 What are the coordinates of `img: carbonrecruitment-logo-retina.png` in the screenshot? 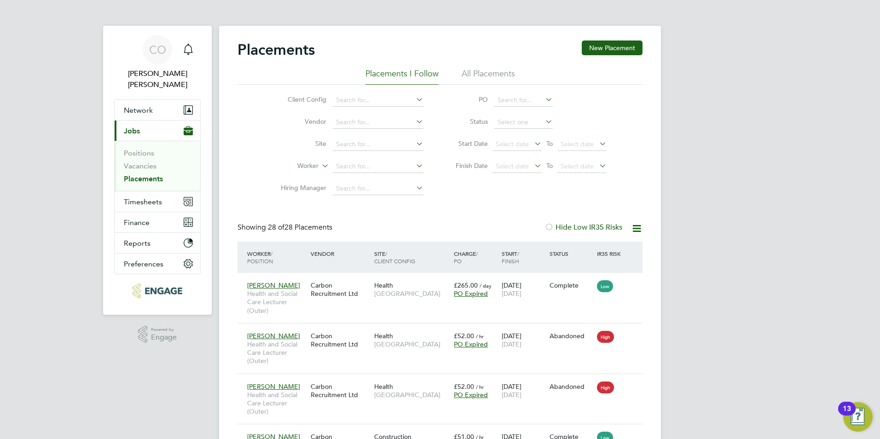 It's located at (157, 291).